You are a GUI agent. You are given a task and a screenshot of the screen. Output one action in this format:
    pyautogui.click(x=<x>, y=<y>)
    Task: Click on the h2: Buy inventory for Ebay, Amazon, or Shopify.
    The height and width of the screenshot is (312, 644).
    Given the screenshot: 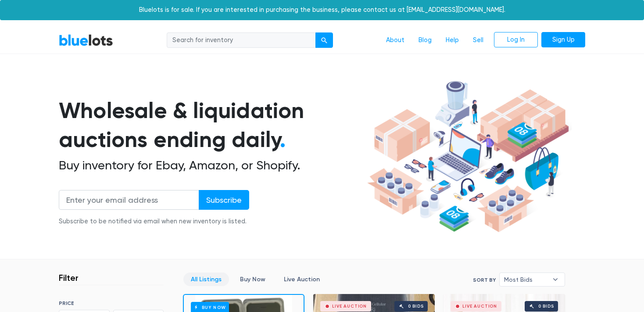 What is the action you would take?
    pyautogui.click(x=211, y=166)
    